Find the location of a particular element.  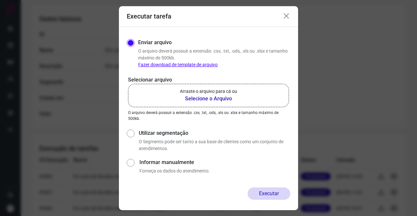

b: Selecione o Arquivo is located at coordinates (208, 99).